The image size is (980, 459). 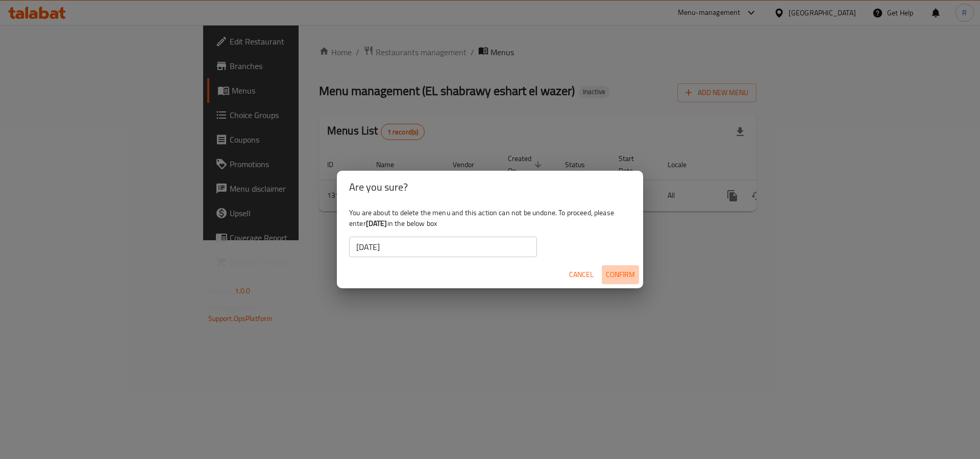 What do you see at coordinates (490, 232) in the screenshot?
I see `div: You are about to delete the menu and this action can not be undone. To proceed, please enter in t...` at bounding box center [490, 232].